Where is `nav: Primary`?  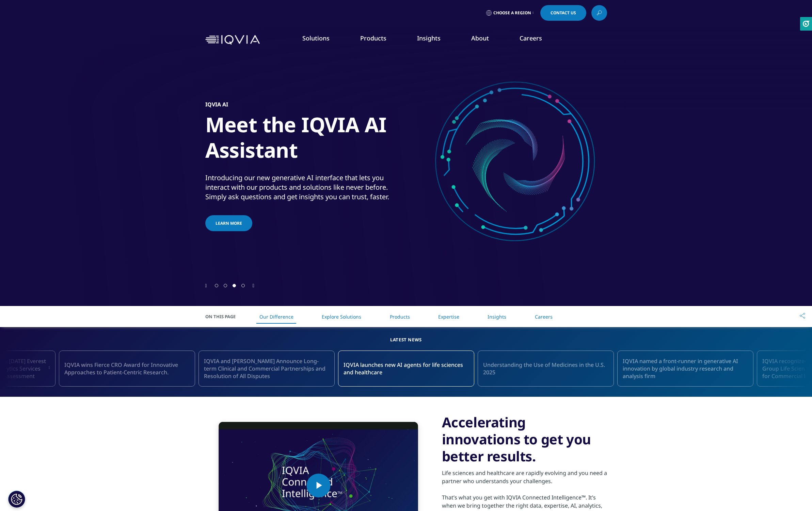
nav: Primary is located at coordinates (434, 40).